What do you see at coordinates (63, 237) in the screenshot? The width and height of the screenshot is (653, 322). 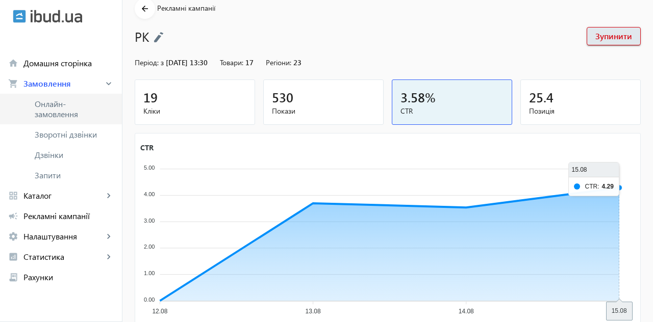 I see `span: Налаштування` at bounding box center [63, 237].